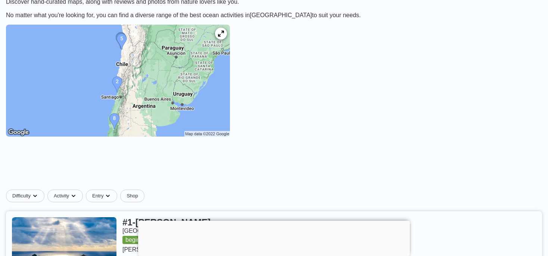 This screenshot has width=548, height=256. I want to click on span: Difficulty, so click(21, 196).